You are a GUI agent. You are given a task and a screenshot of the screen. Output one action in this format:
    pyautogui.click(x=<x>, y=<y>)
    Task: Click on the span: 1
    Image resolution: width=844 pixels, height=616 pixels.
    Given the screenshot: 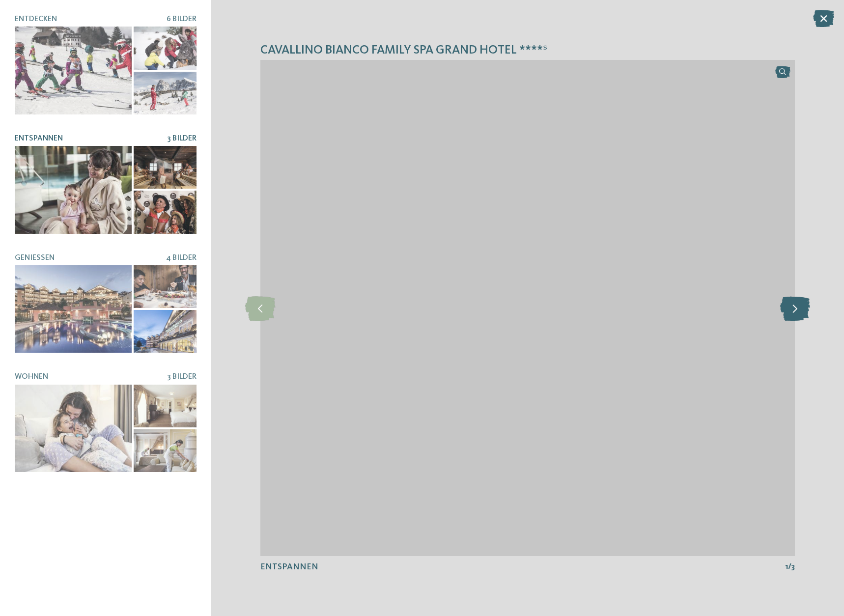 What is the action you would take?
    pyautogui.click(x=786, y=567)
    